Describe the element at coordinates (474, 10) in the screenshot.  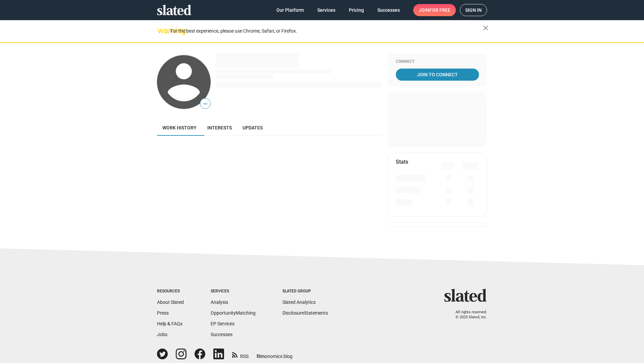
I see `a: Sign in` at that location.